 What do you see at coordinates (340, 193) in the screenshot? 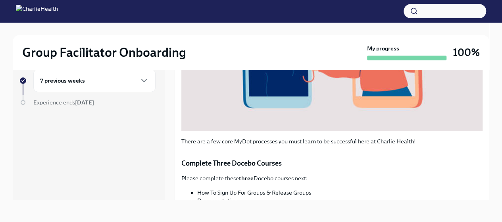
I see `li: How To Sign Up For Groups & Release Groups` at bounding box center [340, 193].